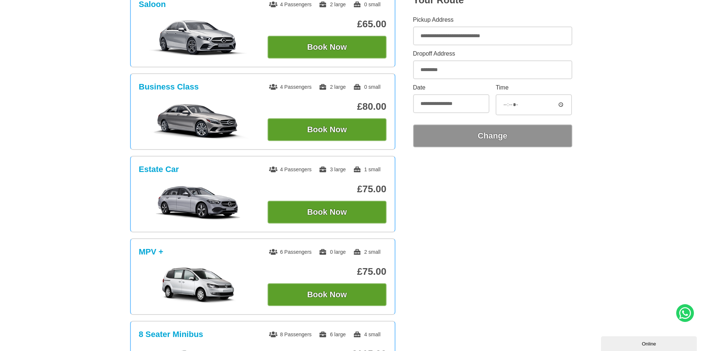 The height and width of the screenshot is (351, 702). I want to click on label: Date, so click(451, 88).